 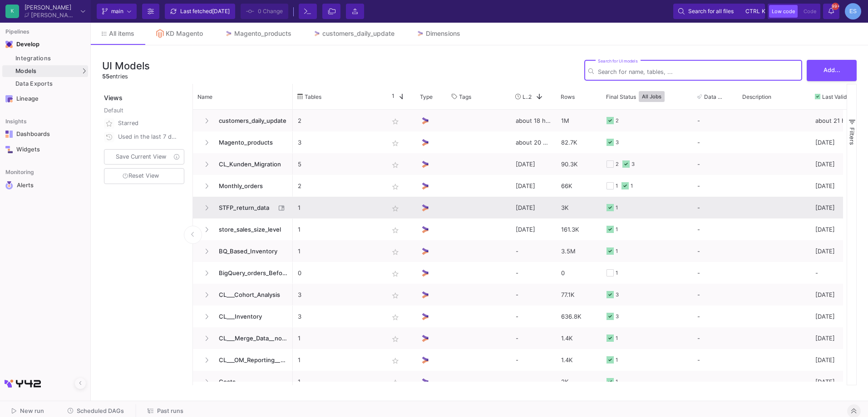 What do you see at coordinates (338, 273) in the screenshot?
I see `p: 0` at bounding box center [338, 273].